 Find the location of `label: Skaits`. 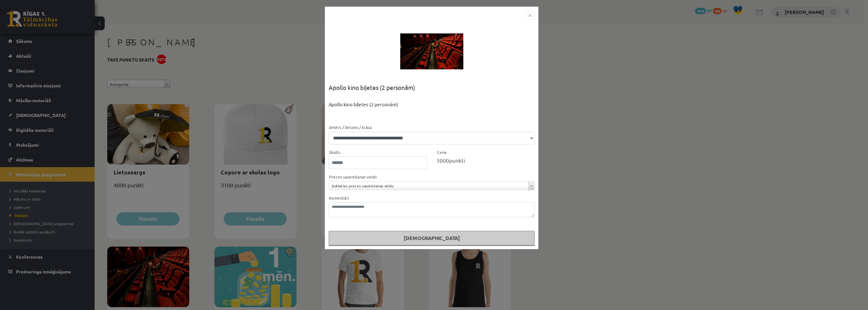

label: Skaits is located at coordinates (335, 152).